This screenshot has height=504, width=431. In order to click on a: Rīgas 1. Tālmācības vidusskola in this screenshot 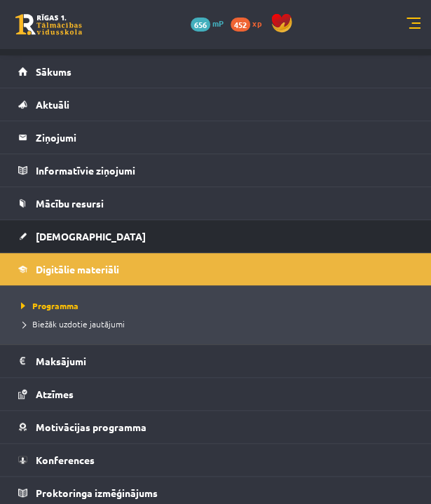, I will do `click(49, 25)`.